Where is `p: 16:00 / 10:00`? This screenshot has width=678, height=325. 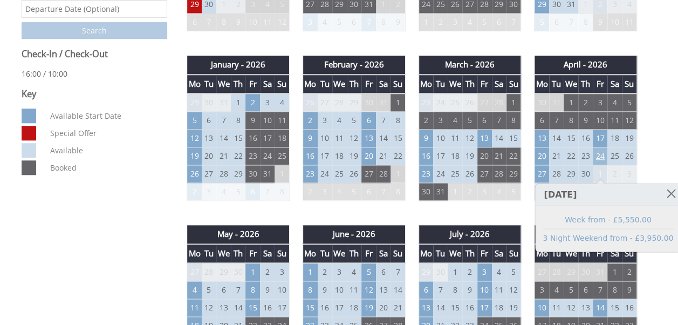
p: 16:00 / 10:00 is located at coordinates (94, 73).